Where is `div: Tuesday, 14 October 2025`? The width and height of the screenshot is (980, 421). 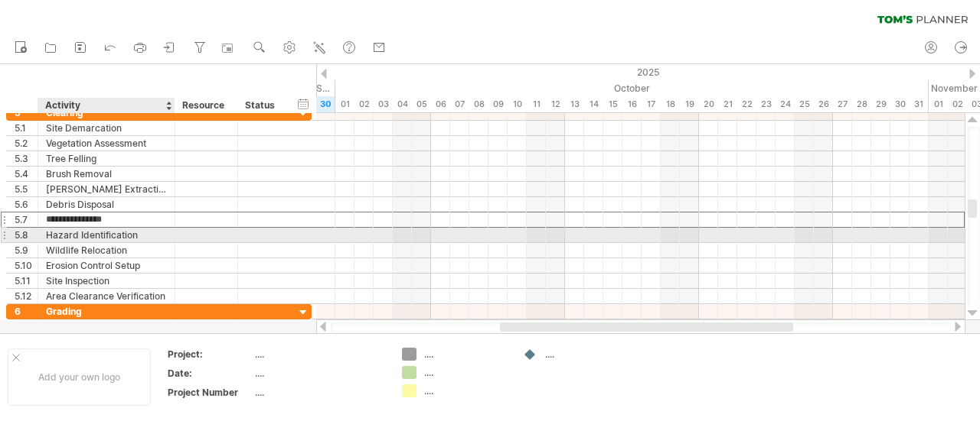 div: Tuesday, 14 October 2025 is located at coordinates (593, 104).